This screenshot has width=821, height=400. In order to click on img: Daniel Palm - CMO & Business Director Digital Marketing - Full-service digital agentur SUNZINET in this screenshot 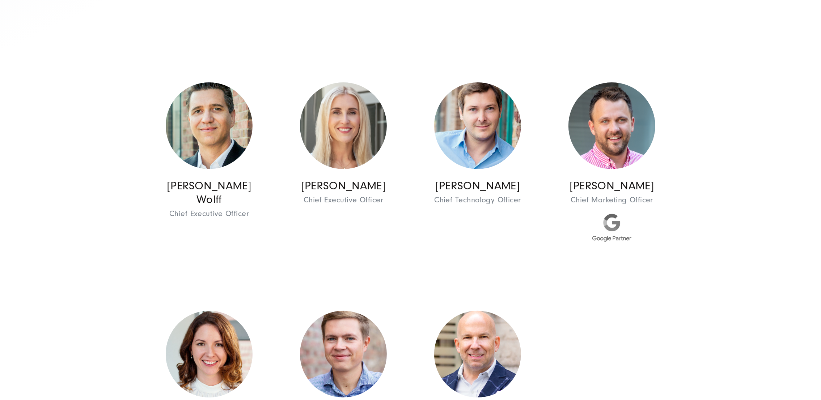, I will do `click(611, 126)`.